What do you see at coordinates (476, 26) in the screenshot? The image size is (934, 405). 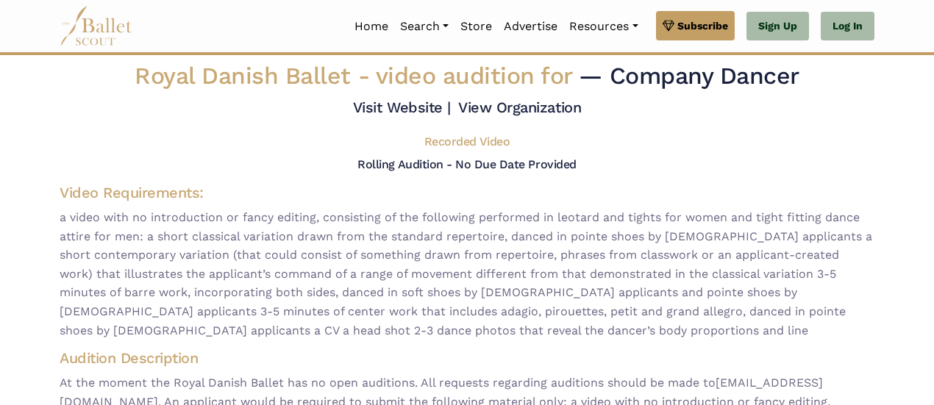 I see `a: Store` at bounding box center [476, 26].